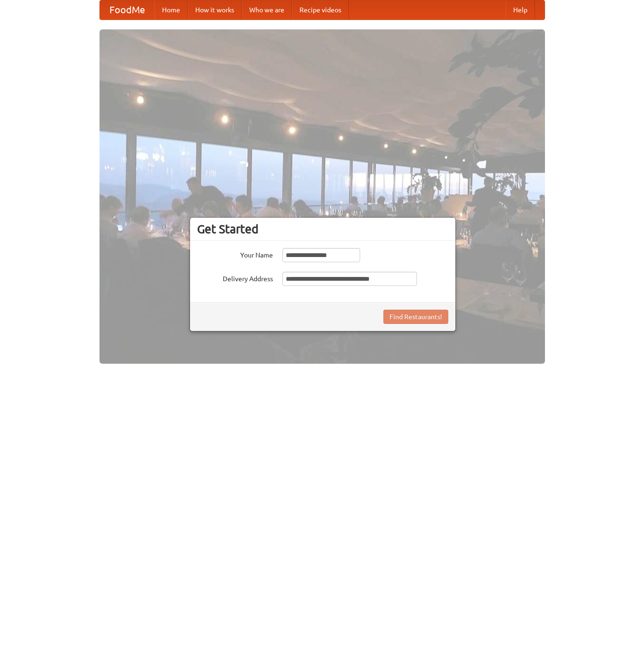 This screenshot has width=644, height=671. I want to click on a: Home, so click(171, 10).